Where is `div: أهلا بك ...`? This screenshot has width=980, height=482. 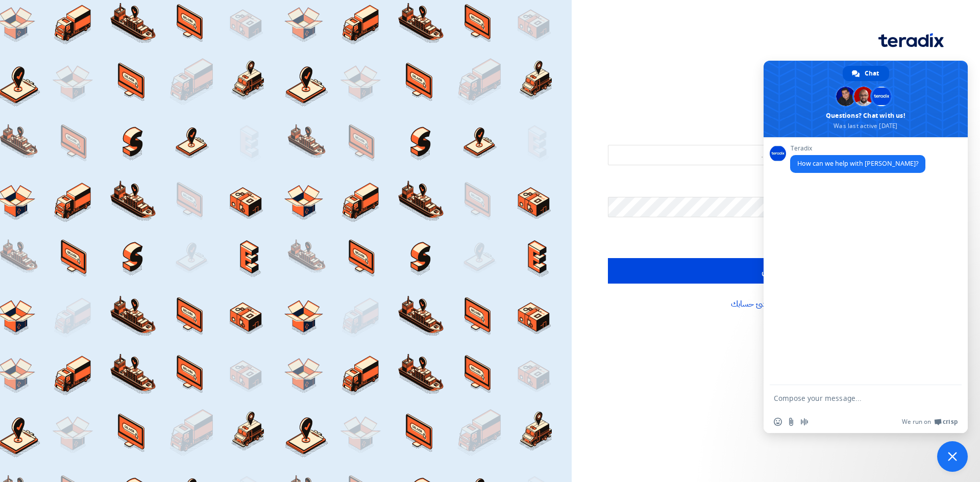 div: أهلا بك ... is located at coordinates (776, 84).